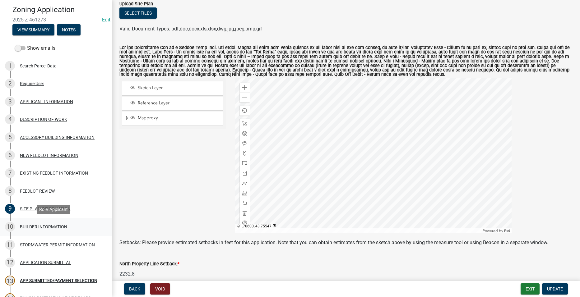 The width and height of the screenshot is (580, 297). Describe the element at coordinates (149, 264) in the screenshot. I see `label: North Property Line Setback:` at that location.